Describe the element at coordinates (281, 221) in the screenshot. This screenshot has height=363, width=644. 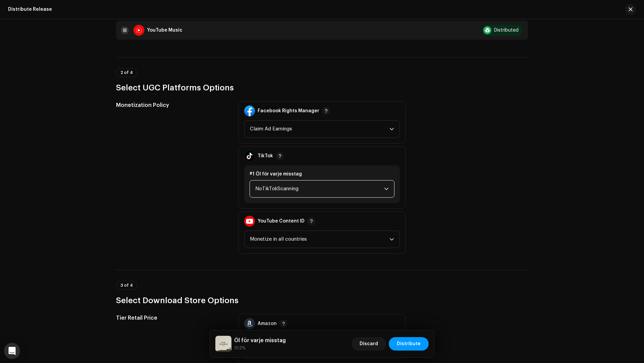
I see `div: YouTube Content ID` at that location.